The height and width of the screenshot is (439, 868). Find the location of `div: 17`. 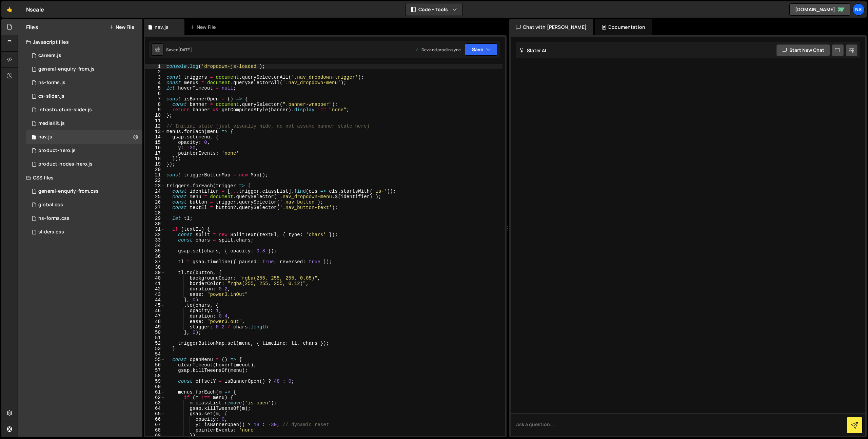

div: 17 is located at coordinates (155, 154).